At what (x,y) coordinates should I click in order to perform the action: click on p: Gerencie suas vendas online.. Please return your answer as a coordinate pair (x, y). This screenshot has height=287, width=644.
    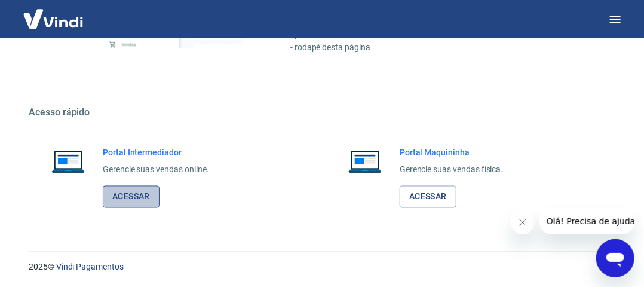
    Looking at the image, I should click on (156, 170).